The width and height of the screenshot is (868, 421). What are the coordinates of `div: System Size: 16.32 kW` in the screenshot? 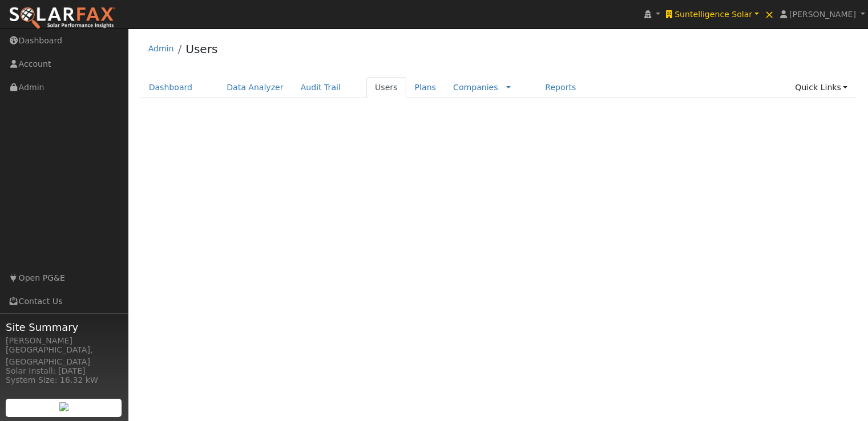 It's located at (64, 380).